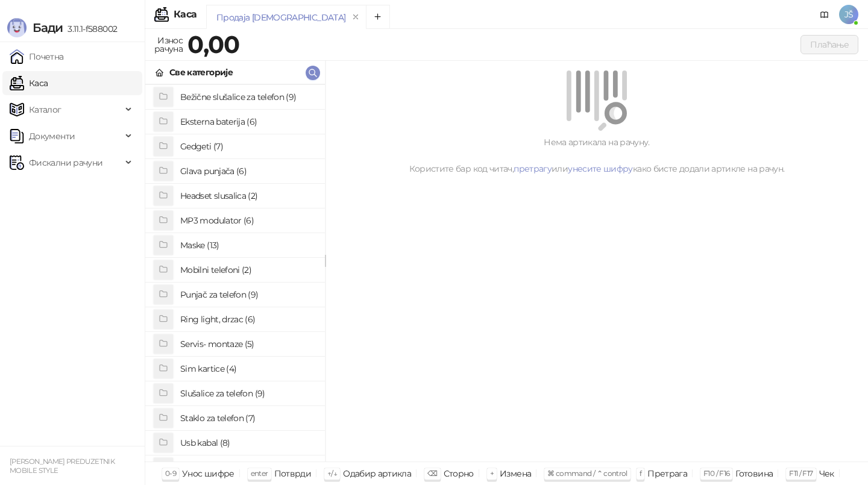  What do you see at coordinates (248, 146) in the screenshot?
I see `h4: Gedgeti (7)` at bounding box center [248, 146].